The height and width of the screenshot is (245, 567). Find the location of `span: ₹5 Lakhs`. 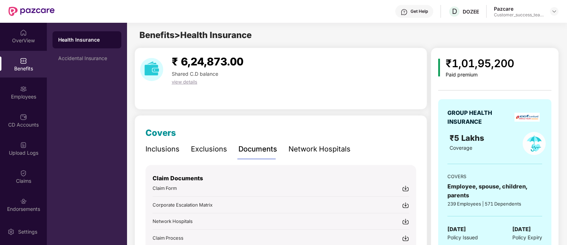

span: ₹5 Lakhs is located at coordinates (468, 138).